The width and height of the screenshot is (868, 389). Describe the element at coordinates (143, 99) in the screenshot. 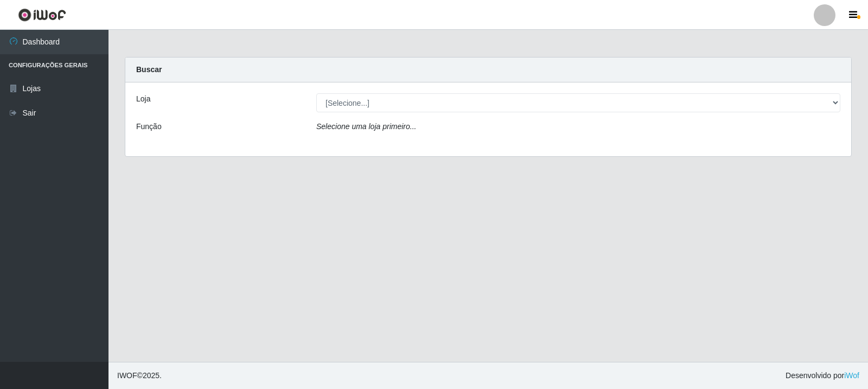

I see `label: Loja` at that location.